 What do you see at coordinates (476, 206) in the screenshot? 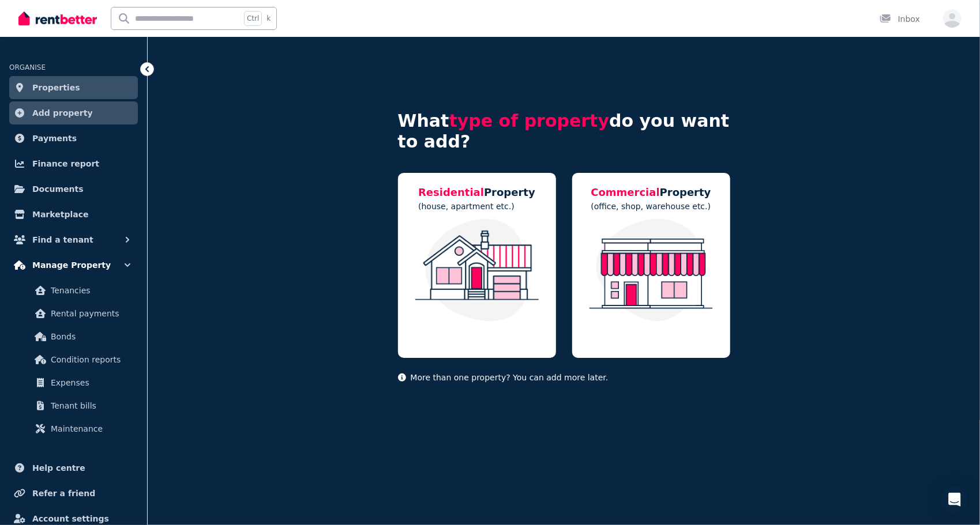
I see `p: (house, apartment etc.)` at bounding box center [476, 206].